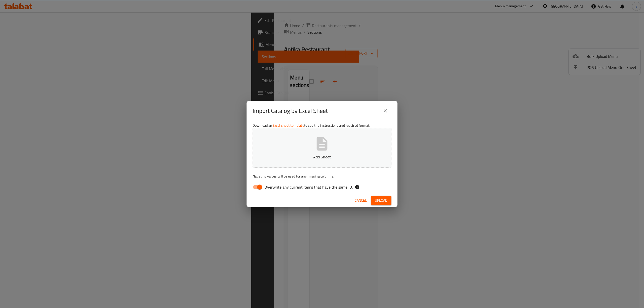 The height and width of the screenshot is (308, 644). Describe the element at coordinates (290, 111) in the screenshot. I see `h2: Import Catalog by Excel Sheet` at that location.